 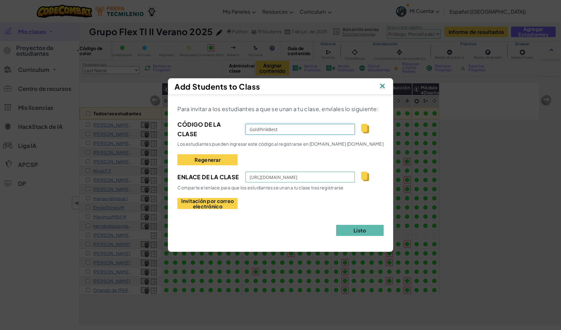 What do you see at coordinates (382, 86) in the screenshot?
I see `img: IconClose.svg` at bounding box center [382, 86].